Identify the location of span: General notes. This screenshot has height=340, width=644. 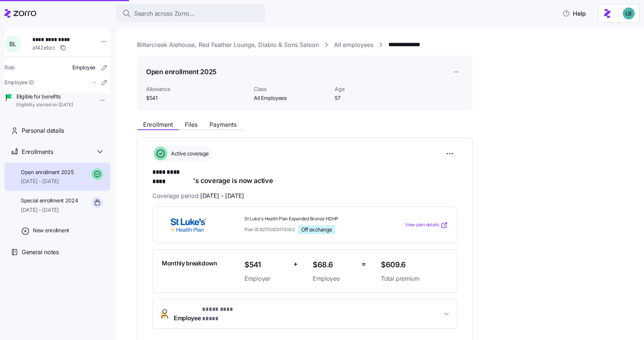
(40, 252).